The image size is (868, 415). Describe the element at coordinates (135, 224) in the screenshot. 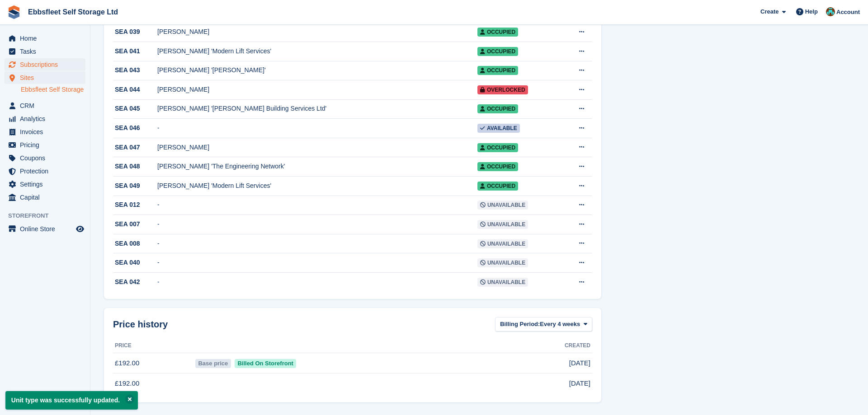

I see `div: SEA 007` at that location.